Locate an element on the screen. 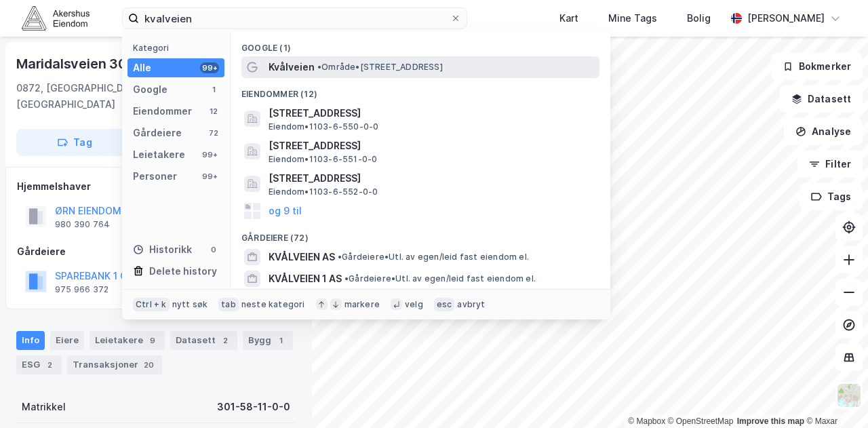 The image size is (868, 428). button: Datasett is located at coordinates (821, 99).